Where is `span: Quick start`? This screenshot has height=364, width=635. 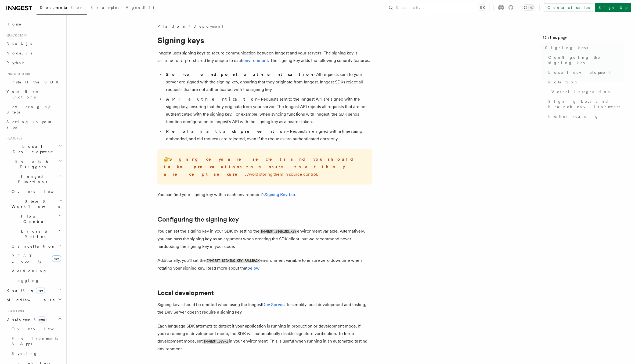
span: Quick start is located at coordinates (16, 36).